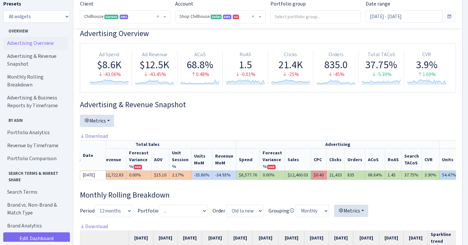 The width and height of the screenshot is (468, 245). Describe the element at coordinates (224, 160) in the screenshot. I see `th: Revenue MoM` at that location.